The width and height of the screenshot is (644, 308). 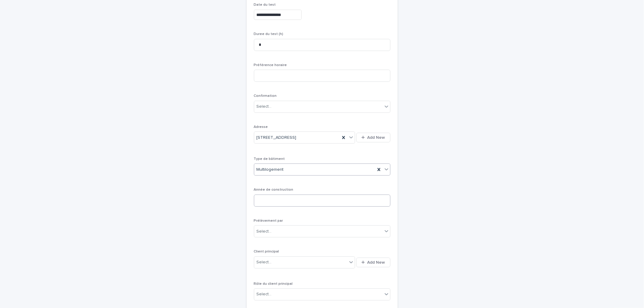 I want to click on span: Rôle du client principal, so click(x=273, y=284).